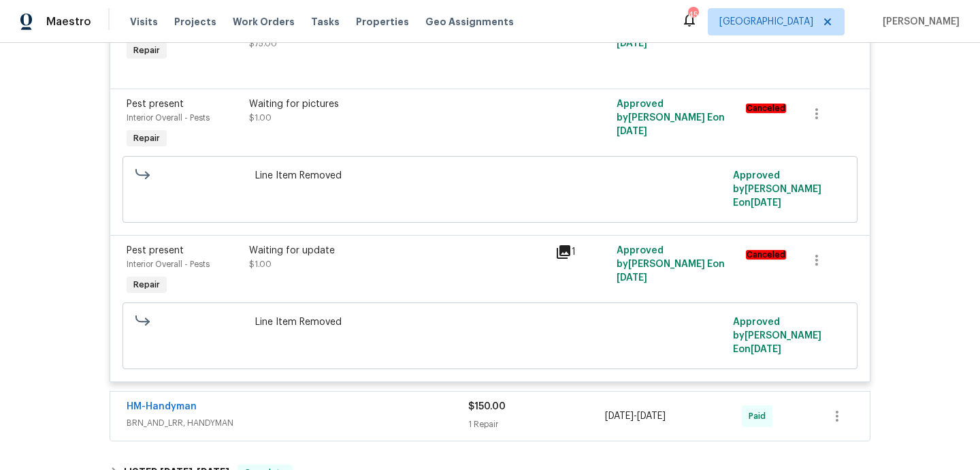 Image resolution: width=980 pixels, height=470 pixels. Describe the element at coordinates (692, 15) in the screenshot. I see `div: 45` at that location.